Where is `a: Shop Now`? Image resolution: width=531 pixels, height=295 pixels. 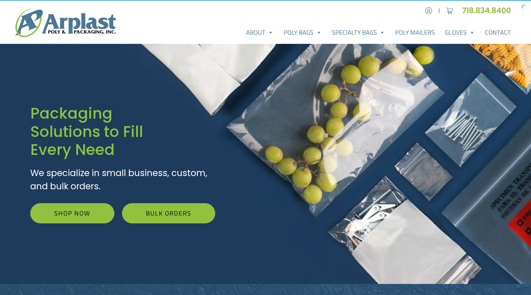 a: Shop Now is located at coordinates (72, 213).